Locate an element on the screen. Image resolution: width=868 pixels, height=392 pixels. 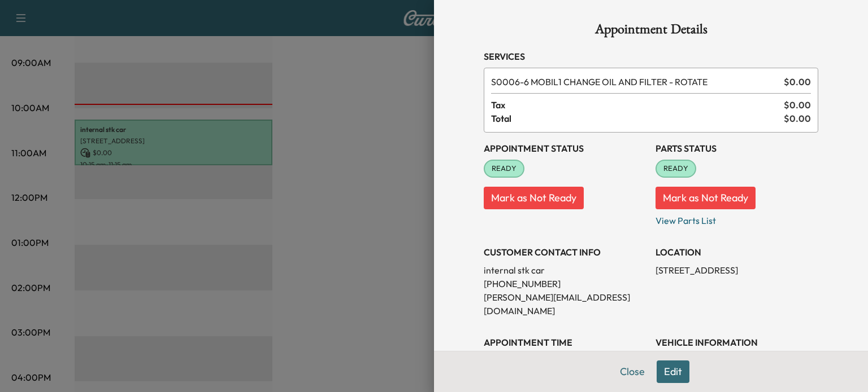
p: internal stk car is located at coordinates (565, 271).